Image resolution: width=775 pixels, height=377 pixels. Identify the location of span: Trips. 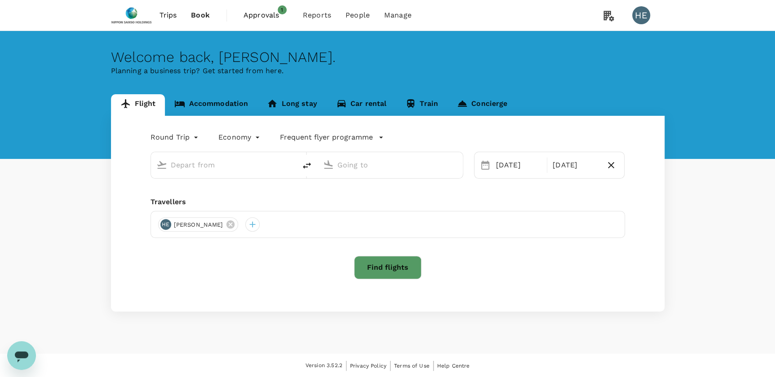
(167, 15).